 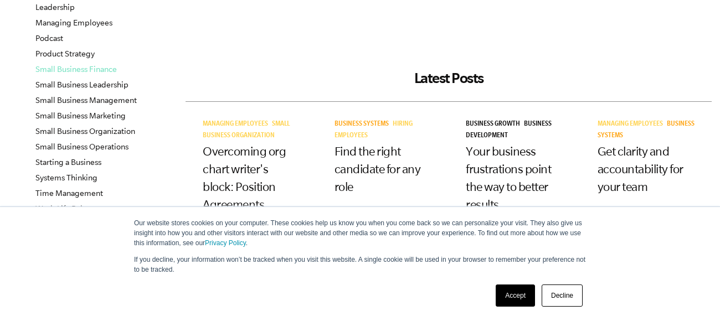 I want to click on a: Systems Thinking, so click(x=66, y=178).